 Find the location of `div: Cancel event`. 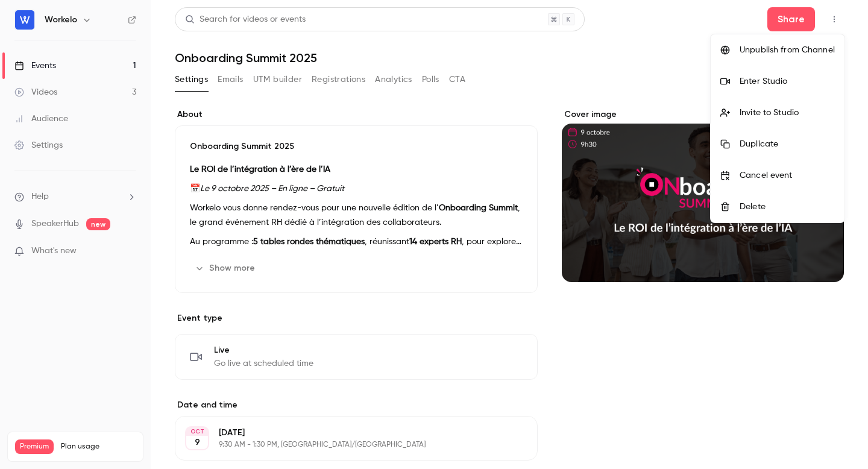

div: Cancel event is located at coordinates (787, 175).